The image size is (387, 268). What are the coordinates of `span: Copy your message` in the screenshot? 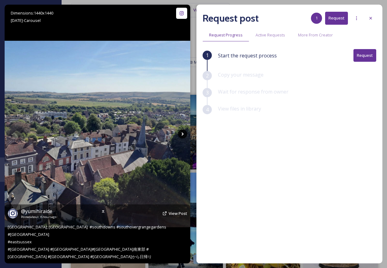 It's located at (241, 75).